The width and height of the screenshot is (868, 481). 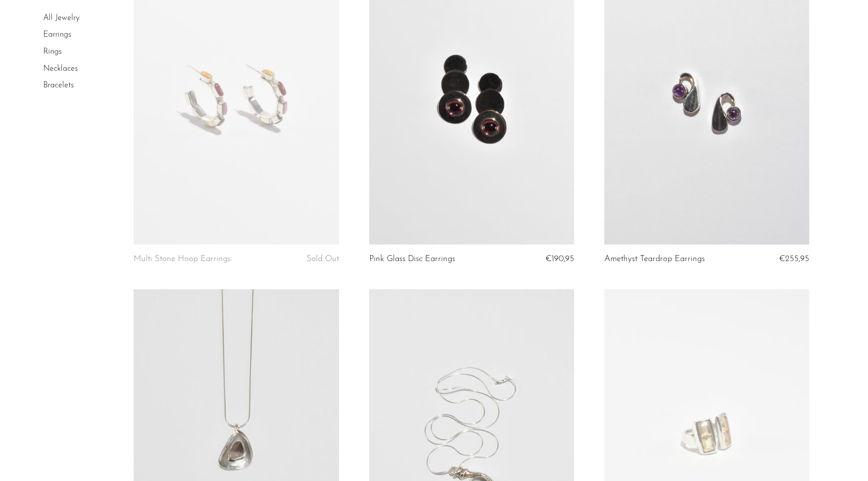 I want to click on a: Bracelets, so click(x=58, y=85).